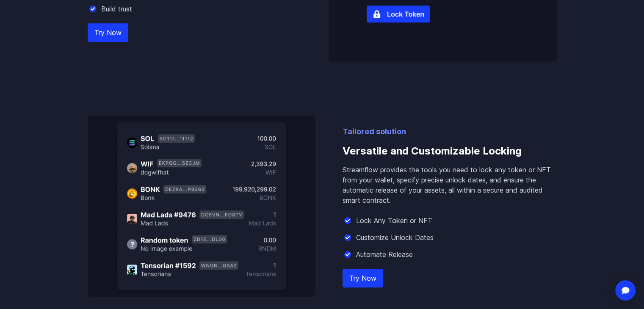 The image size is (644, 309). What do you see at coordinates (450, 132) in the screenshot?
I see `p: Tailored solution` at bounding box center [450, 132].